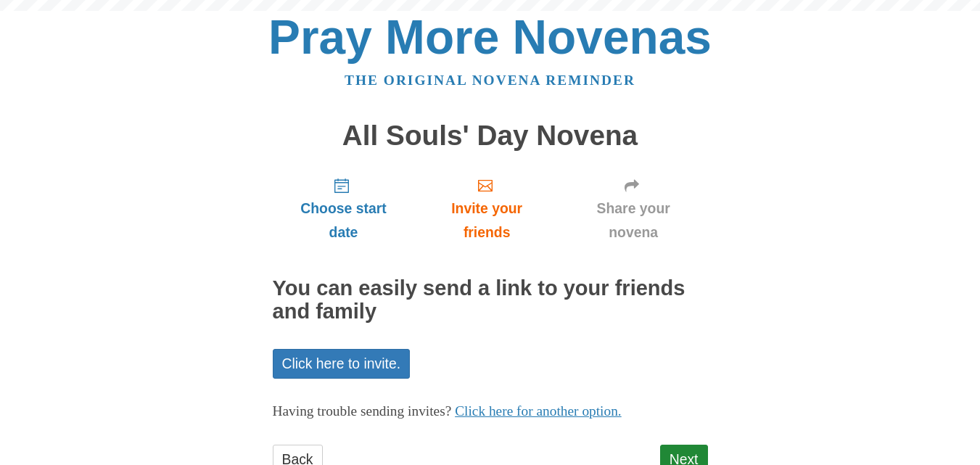 The width and height of the screenshot is (980, 465). What do you see at coordinates (362, 410) in the screenshot?
I see `span: Having trouble sending invites?` at bounding box center [362, 410].